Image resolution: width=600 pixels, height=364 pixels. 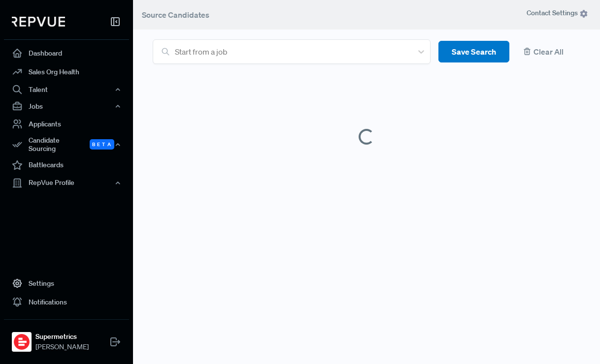 What do you see at coordinates (66, 145) in the screenshot?
I see `div: Candidate Sourcing` at bounding box center [66, 145].